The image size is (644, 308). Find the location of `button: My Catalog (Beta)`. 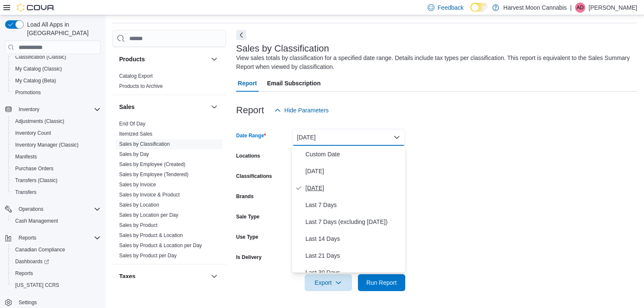

button: My Catalog (Beta) is located at coordinates (57, 80).